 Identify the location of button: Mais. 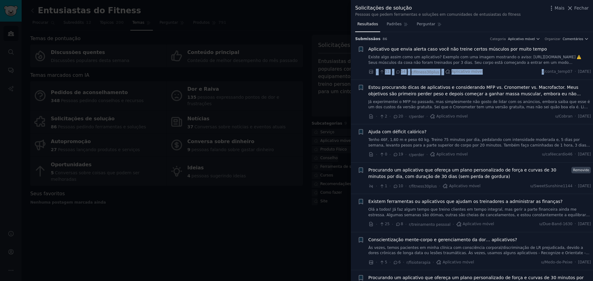
(556, 8).